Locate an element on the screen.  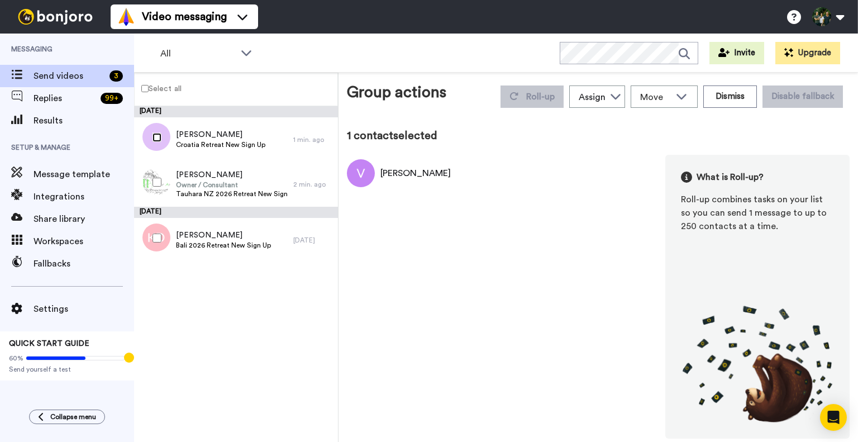
div: Group actions is located at coordinates (396, 94).